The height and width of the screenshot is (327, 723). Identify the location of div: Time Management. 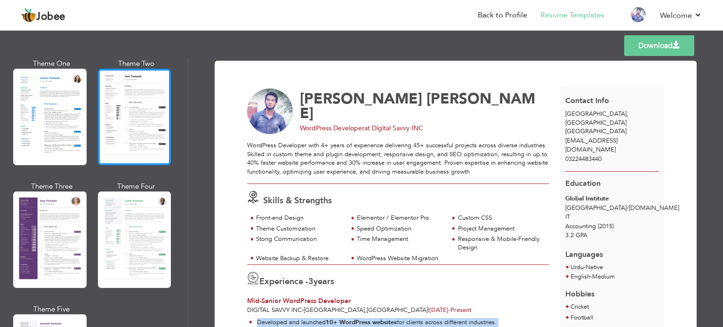
(400, 239).